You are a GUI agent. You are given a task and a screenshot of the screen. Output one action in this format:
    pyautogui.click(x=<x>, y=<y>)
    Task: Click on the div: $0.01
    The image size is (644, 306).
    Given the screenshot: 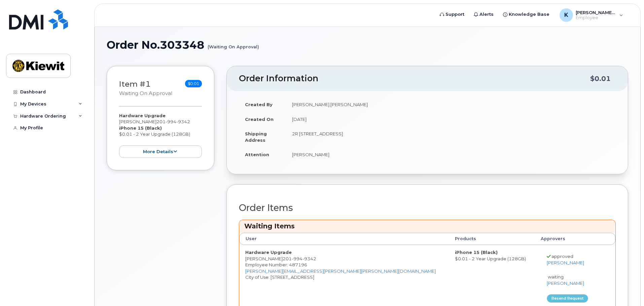 What is the action you would take?
    pyautogui.click(x=600, y=78)
    